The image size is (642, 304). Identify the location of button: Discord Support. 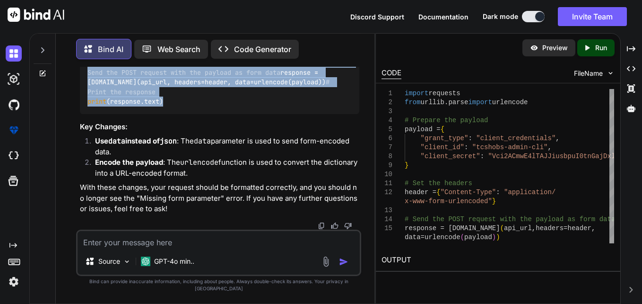
(377, 17).